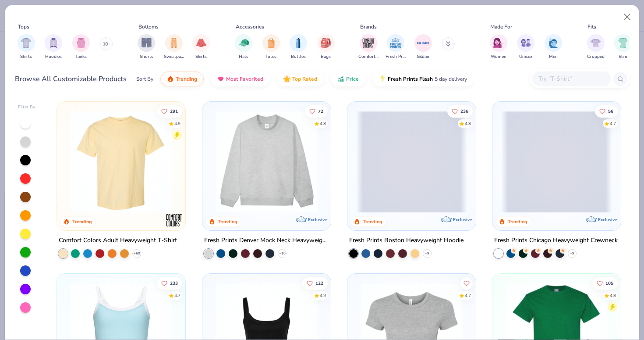 The width and height of the screenshot is (644, 340). I want to click on img: Comfort Colors Image, so click(369, 43).